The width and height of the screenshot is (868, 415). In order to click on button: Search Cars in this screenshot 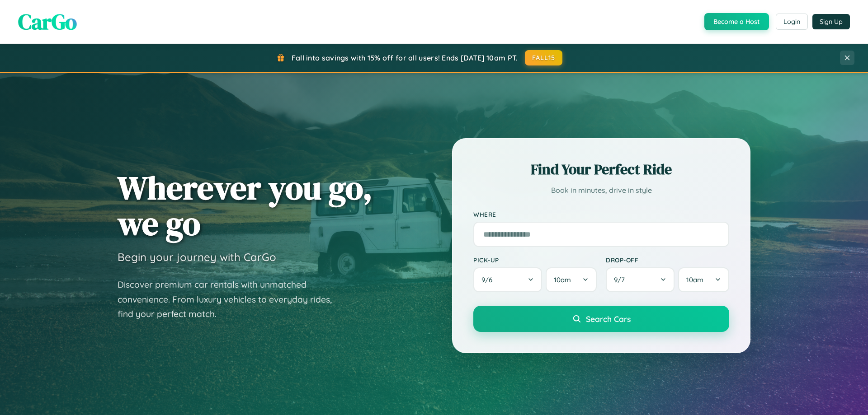, I will do `click(601, 319)`.